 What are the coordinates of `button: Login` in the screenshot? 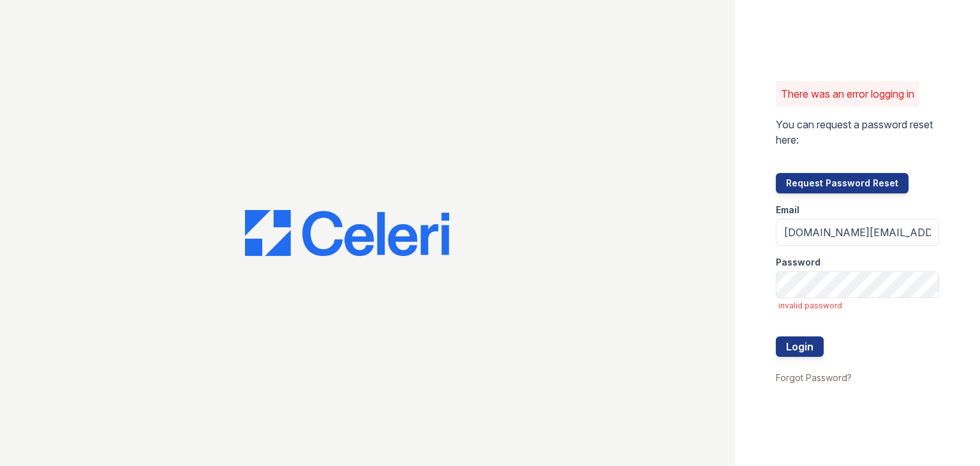 It's located at (799, 347).